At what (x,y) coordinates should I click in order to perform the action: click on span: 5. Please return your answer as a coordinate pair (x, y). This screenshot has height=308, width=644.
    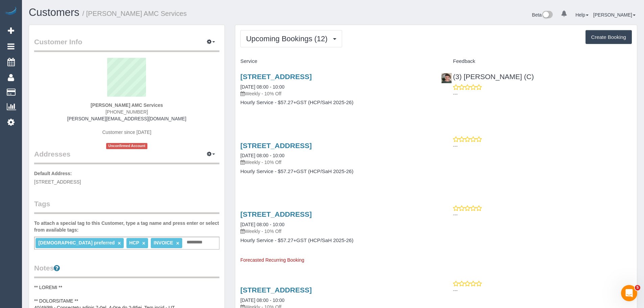
    Looking at the image, I should click on (637, 288).